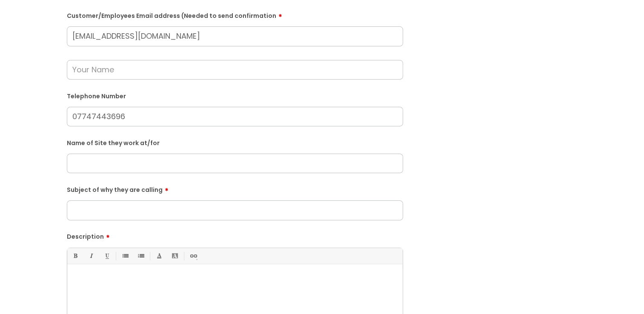  I want to click on label: Name of Site they work at/for, so click(235, 142).